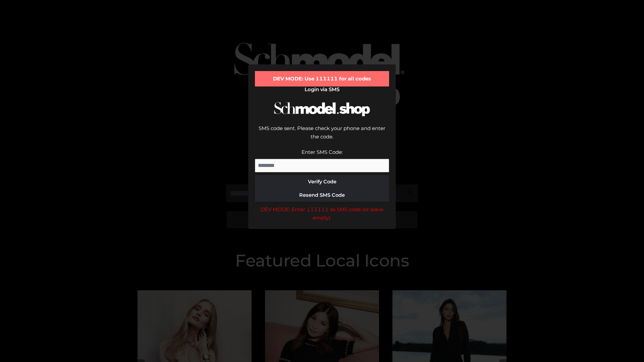 This screenshot has height=362, width=644. Describe the element at coordinates (322, 182) in the screenshot. I see `button: Verify Code` at that location.